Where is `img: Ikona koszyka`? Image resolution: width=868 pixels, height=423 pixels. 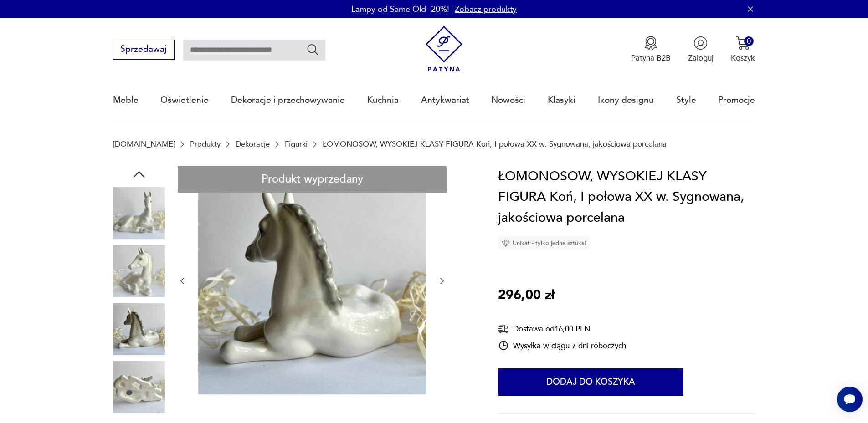
img: Ikona koszyka is located at coordinates (742, 43).